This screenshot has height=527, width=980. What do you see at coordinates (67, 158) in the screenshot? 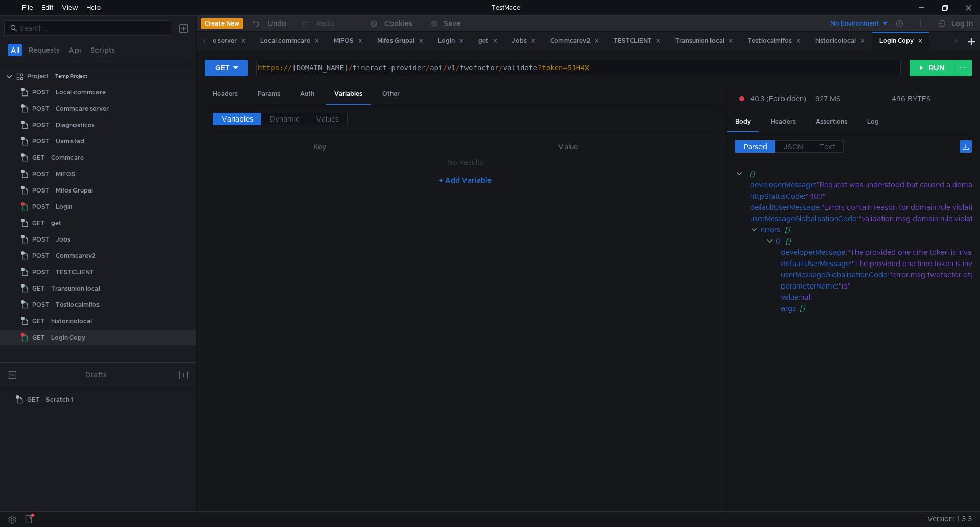
I see `div: Commcare` at bounding box center [67, 158].